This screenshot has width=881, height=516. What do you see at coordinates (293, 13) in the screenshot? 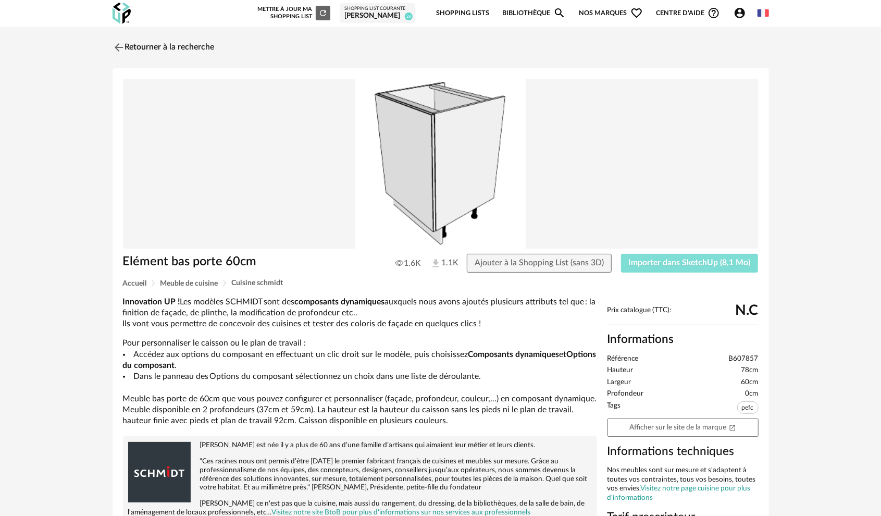
I see `div: Mettre à jour ma Shopping List` at bounding box center [293, 13].